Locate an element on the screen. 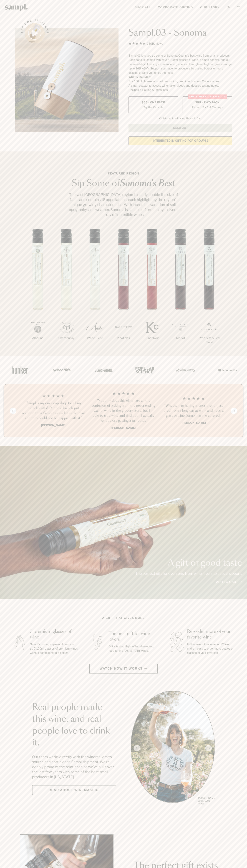 This screenshot has height=868, width=247. h3: “Not only does this eliminate all the confusion of picking from the never ending wall of wine in ... is located at coordinates (124, 411).